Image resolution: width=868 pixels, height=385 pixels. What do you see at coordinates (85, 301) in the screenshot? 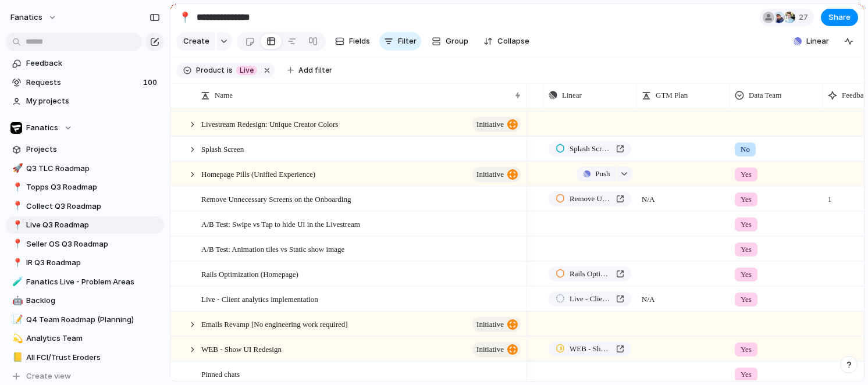
I see `div: 🤖Backlog` at bounding box center [85, 301].